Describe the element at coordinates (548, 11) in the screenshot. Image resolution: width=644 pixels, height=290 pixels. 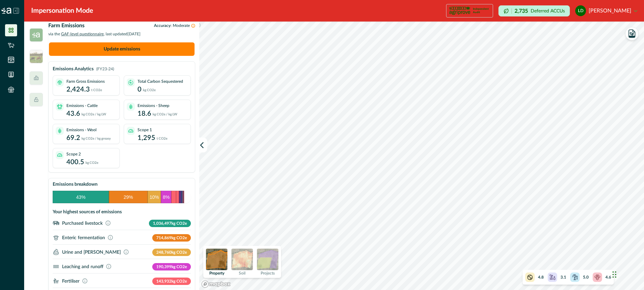
I see `p: Deferred ACCUs` at that location.